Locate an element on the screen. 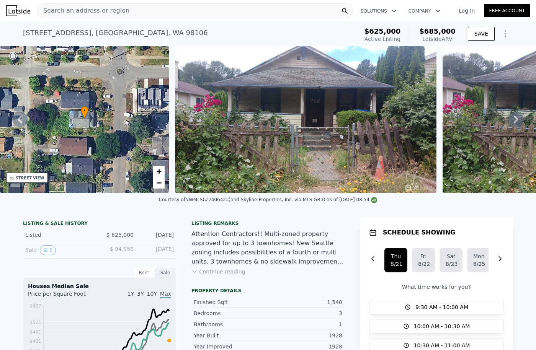  div: Sold is located at coordinates (59, 250).